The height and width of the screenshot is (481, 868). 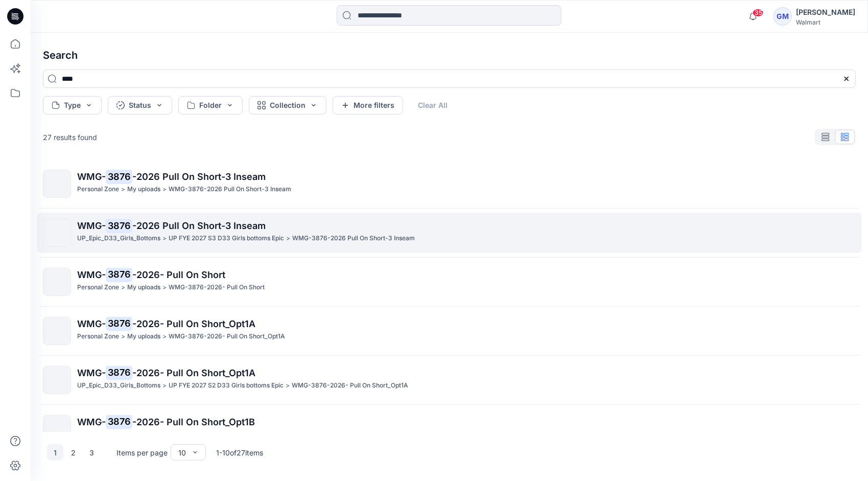 What do you see at coordinates (449, 56) in the screenshot?
I see `h4: Search` at bounding box center [449, 56].